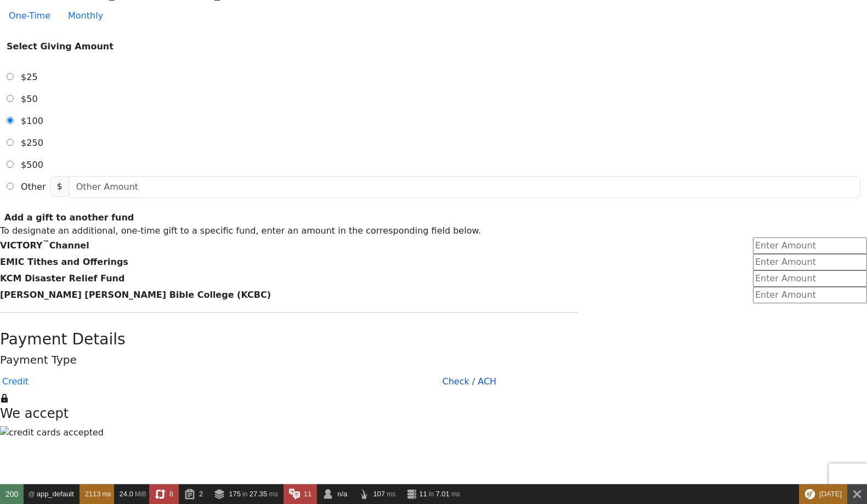 The width and height of the screenshot is (867, 504). I want to click on span: MiB, so click(140, 494).